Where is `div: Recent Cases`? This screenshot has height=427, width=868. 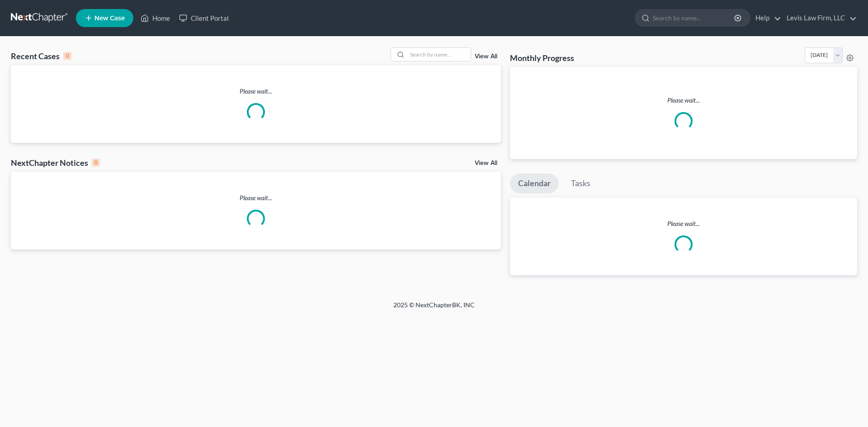
div: Recent Cases is located at coordinates (41, 56).